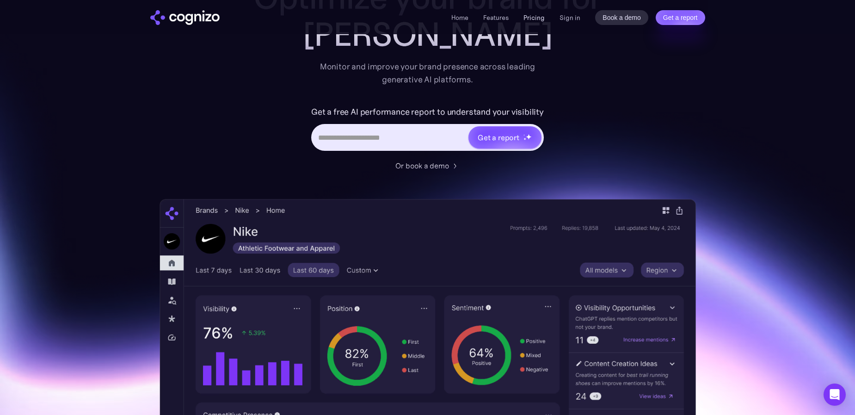 The width and height of the screenshot is (855, 415). I want to click on a: Sign in, so click(569, 18).